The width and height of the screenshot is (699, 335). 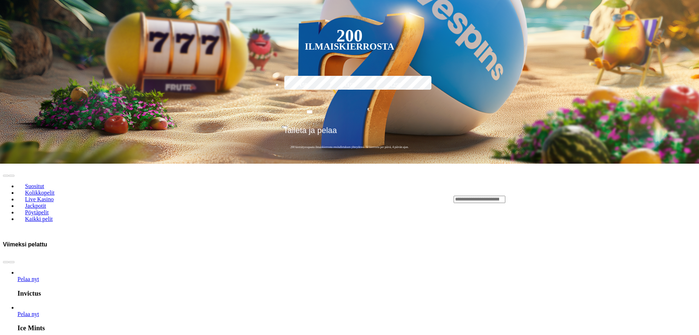 I want to click on a: Kolikkopelit, so click(x=40, y=193).